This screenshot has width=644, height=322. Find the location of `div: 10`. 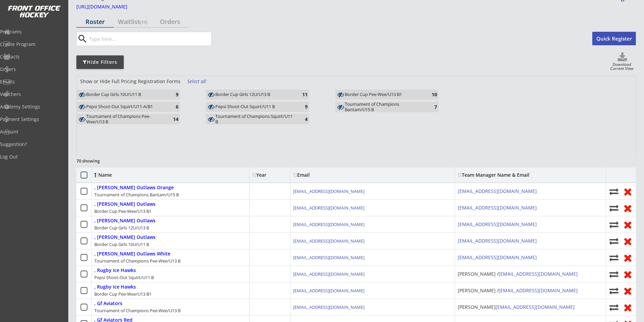

div: 10 is located at coordinates (430, 94).